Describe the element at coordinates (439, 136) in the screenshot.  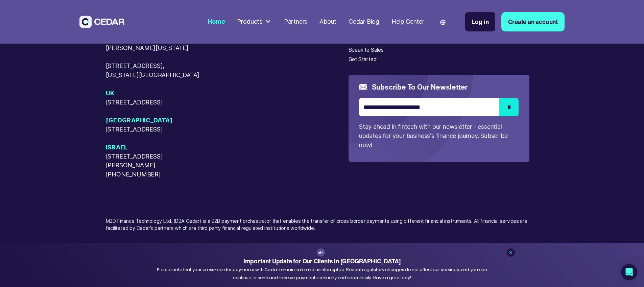
I see `p: Stay ahead in fintech with our newsletter - essential updates for your business's finance journey...` at that location.